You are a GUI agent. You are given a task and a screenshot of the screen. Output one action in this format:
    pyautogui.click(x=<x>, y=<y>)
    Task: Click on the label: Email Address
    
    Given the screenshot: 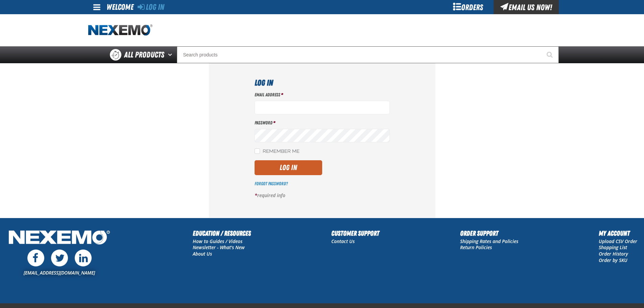 What is the action you would take?
    pyautogui.click(x=322, y=95)
    